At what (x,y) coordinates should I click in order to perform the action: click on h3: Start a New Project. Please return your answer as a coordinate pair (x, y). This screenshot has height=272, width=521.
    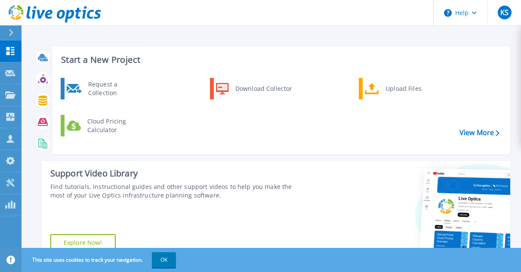
    Looking at the image, I should click on (280, 60).